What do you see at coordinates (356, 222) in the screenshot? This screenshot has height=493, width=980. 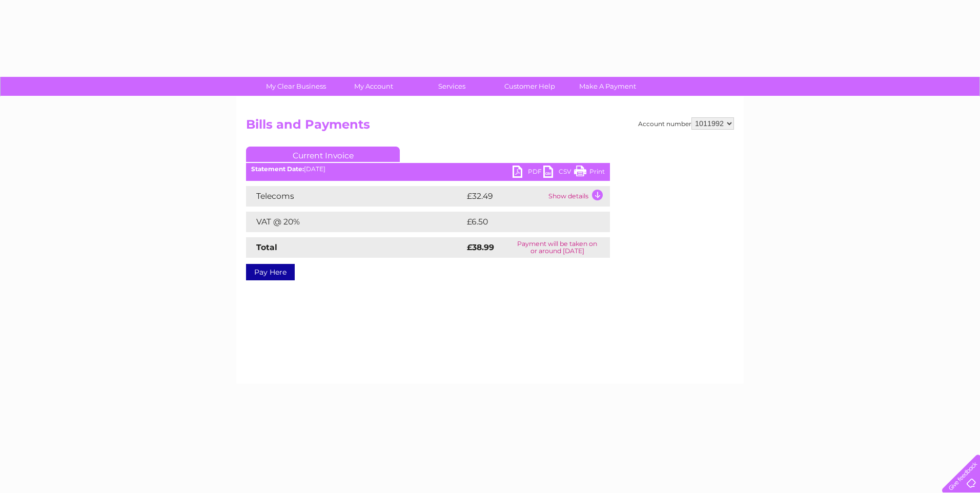 I see `td: VAT @ 20%` at bounding box center [356, 222].